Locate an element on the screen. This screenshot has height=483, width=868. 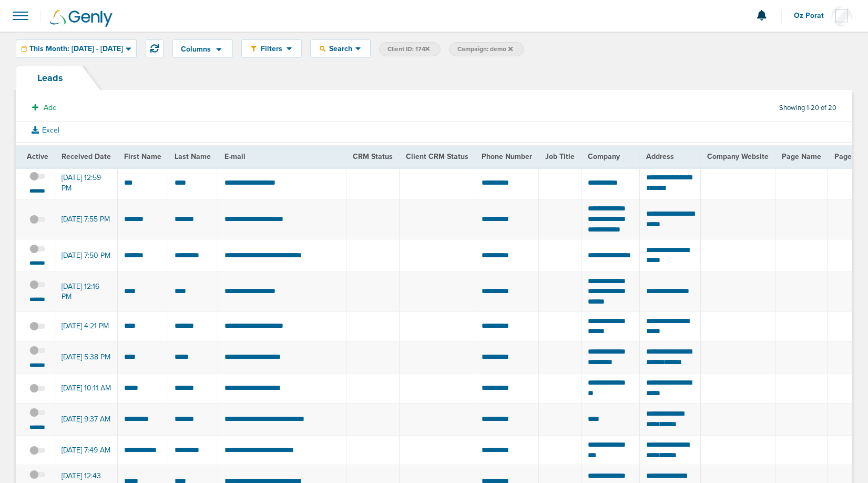
span: Campaign: demo is located at coordinates (485, 49).